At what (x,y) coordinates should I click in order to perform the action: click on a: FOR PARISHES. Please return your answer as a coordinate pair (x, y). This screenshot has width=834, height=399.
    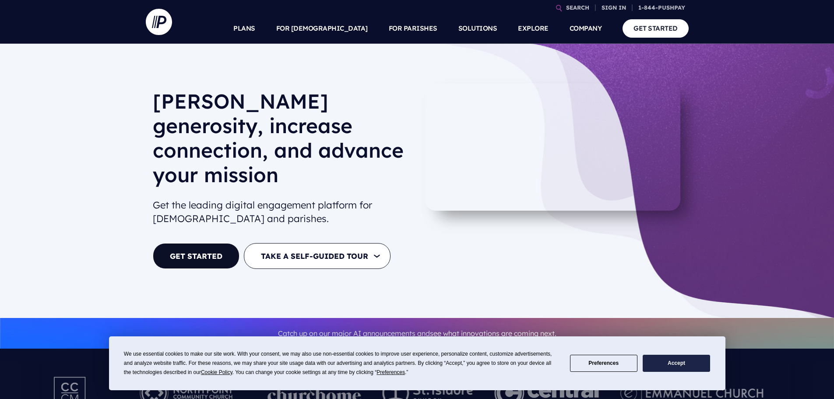
    Looking at the image, I should click on (413, 28).